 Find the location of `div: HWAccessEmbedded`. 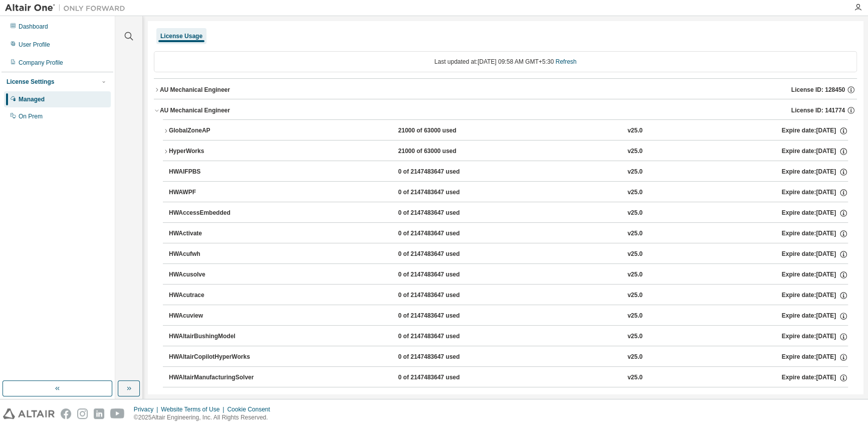

div: HWAccessEmbedded is located at coordinates (214, 213).